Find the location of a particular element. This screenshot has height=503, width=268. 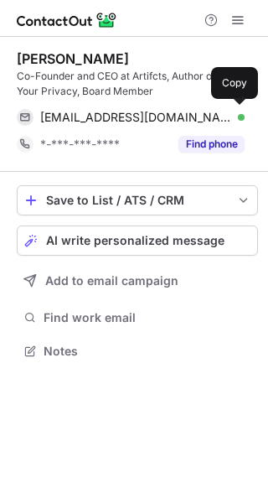

span: Find work email is located at coordinates (147, 318).